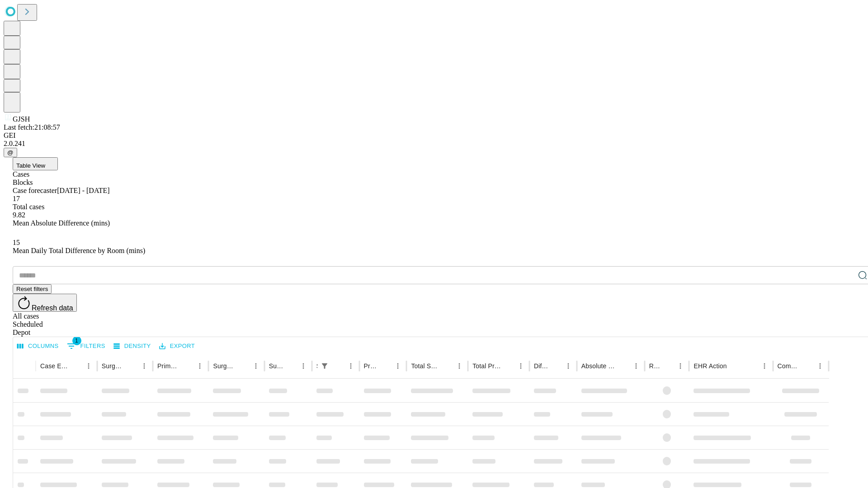 This screenshot has height=488, width=868. What do you see at coordinates (35, 190) in the screenshot?
I see `span: Case forecaster` at bounding box center [35, 190].